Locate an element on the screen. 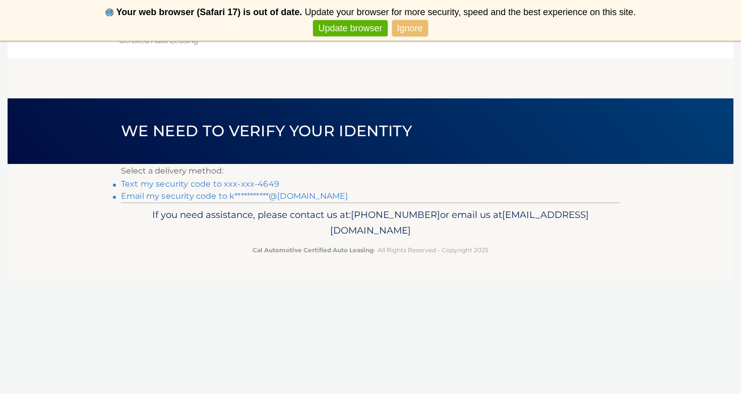  a: Ignore is located at coordinates (410, 28).